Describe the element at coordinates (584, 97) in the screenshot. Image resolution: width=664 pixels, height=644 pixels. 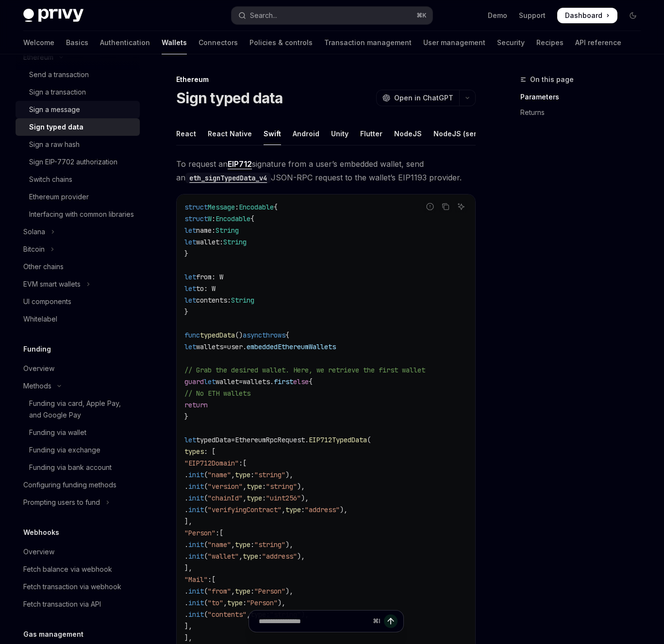
I see `a: Parameters` at that location.